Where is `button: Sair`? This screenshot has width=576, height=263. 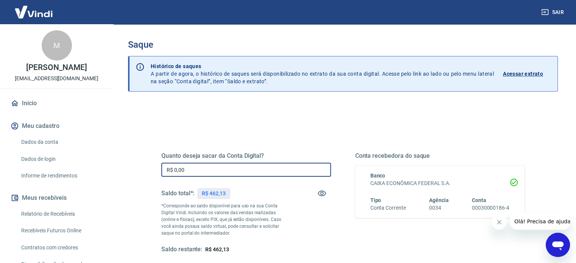
button: Sair is located at coordinates (553, 12).